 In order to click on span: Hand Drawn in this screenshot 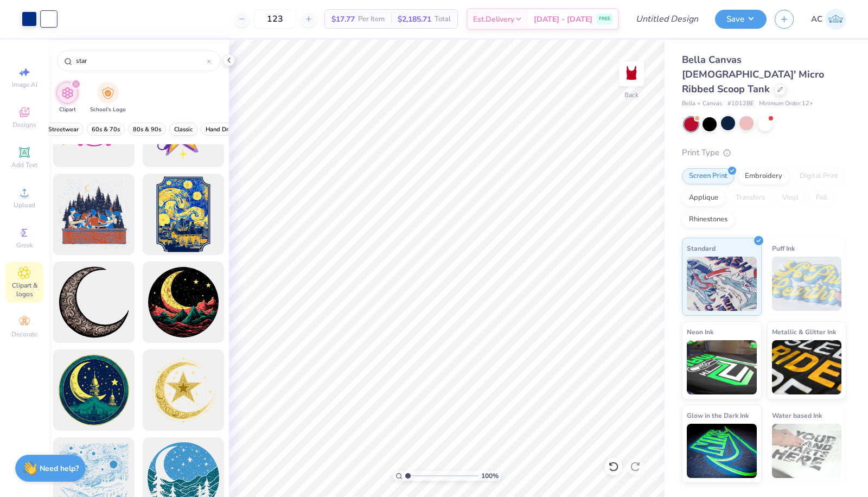, I will do `click(222, 129)`.